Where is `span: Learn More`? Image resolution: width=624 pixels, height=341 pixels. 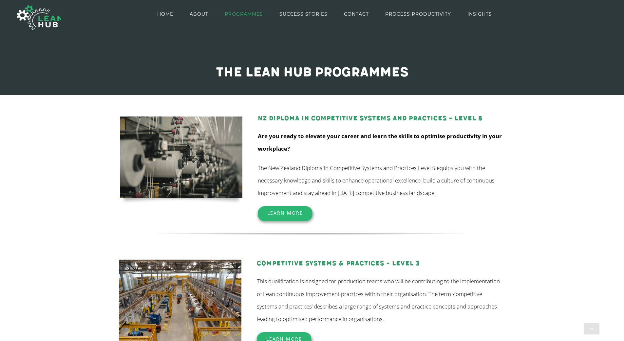
span: Learn More is located at coordinates (285, 212).